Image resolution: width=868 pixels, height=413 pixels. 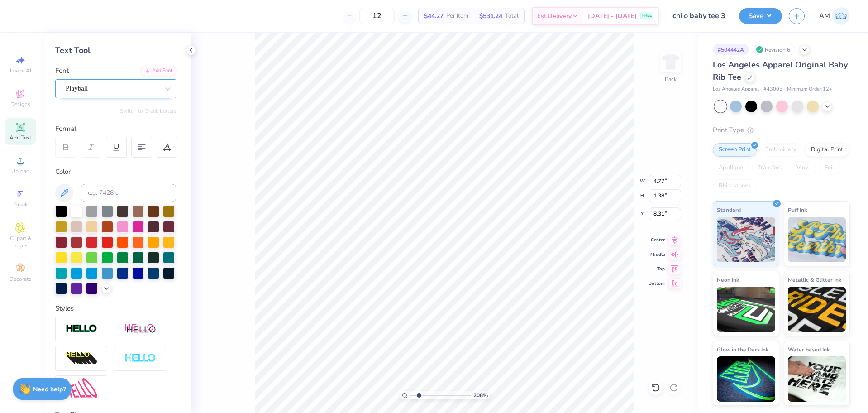 What do you see at coordinates (746, 239) in the screenshot?
I see `img: Standard` at bounding box center [746, 239].